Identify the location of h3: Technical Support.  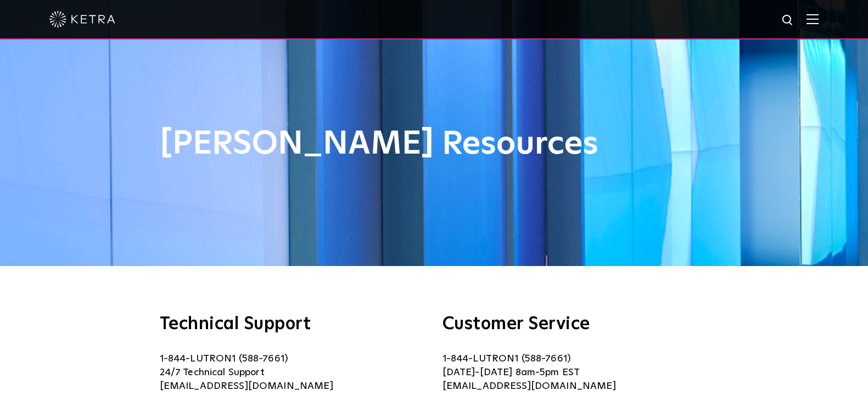
(293, 324).